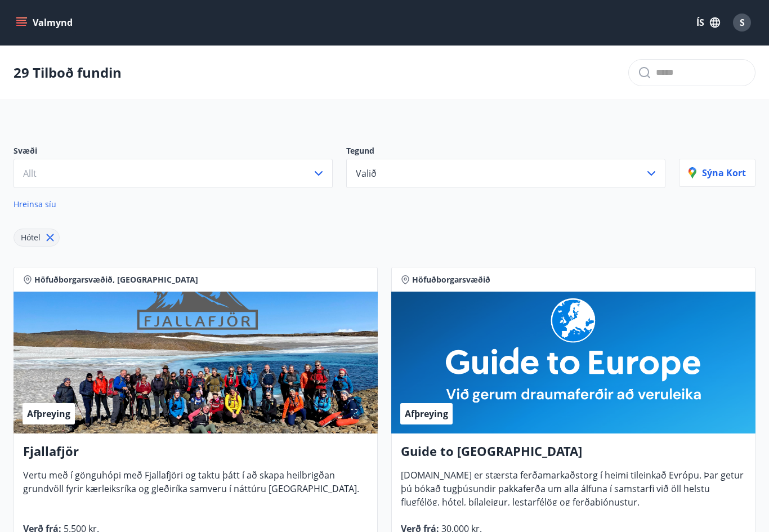 The width and height of the screenshot is (769, 532). Describe the element at coordinates (195, 455) in the screenshot. I see `h4: Fjallafjör` at that location.